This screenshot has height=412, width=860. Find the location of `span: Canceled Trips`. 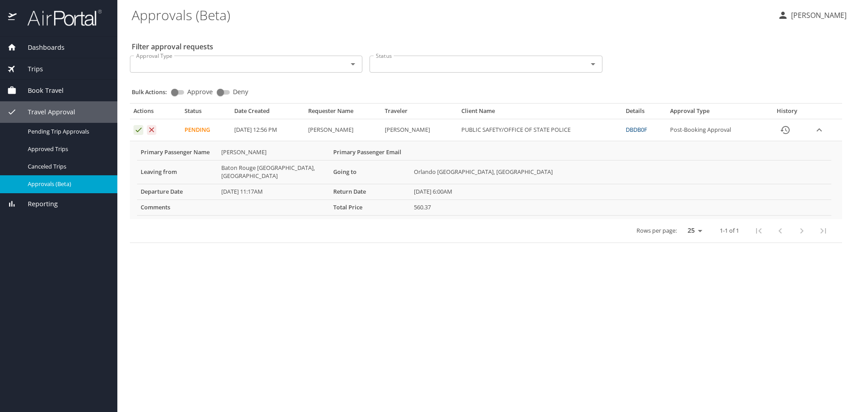

span: Canceled Trips is located at coordinates (67, 166).